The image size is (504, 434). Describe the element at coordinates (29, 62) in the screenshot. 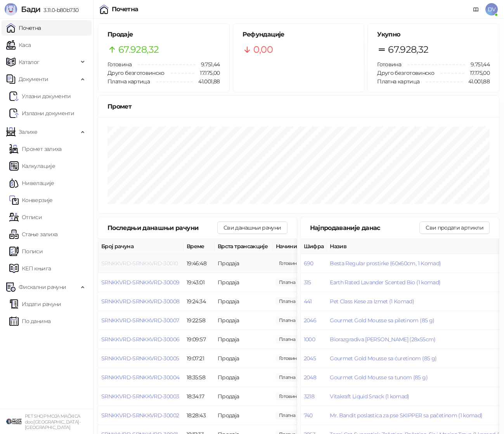

I see `span: Каталог` at that location.